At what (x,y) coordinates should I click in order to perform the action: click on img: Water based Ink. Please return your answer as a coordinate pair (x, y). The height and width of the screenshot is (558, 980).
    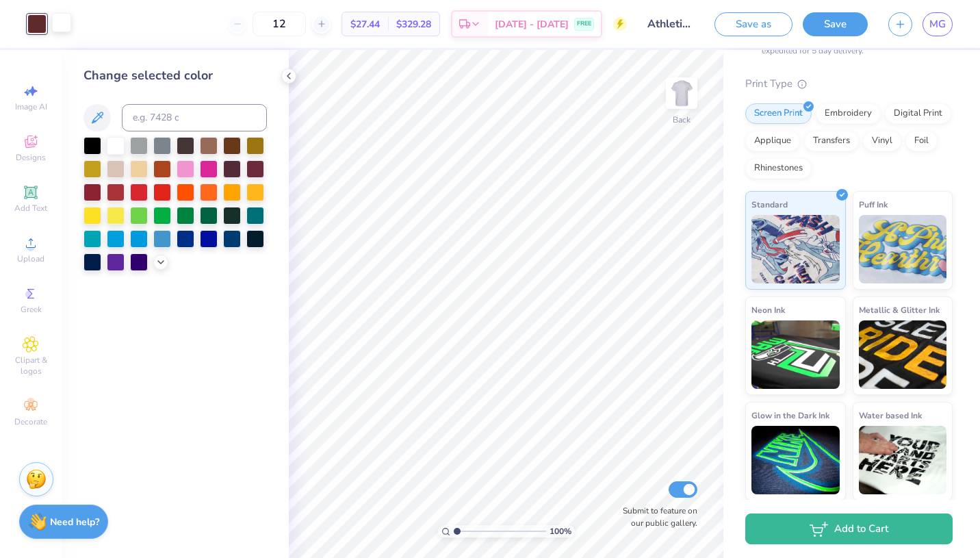
    Looking at the image, I should click on (903, 460).